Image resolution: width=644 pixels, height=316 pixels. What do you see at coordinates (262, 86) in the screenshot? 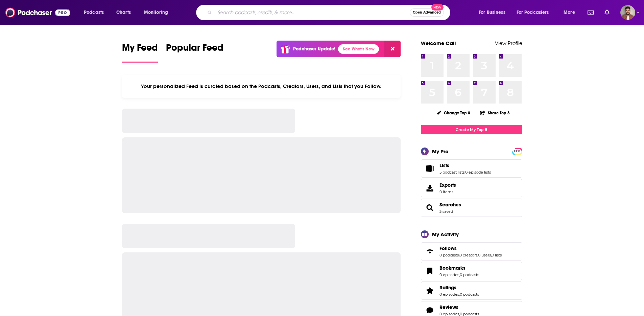
I see `div: Your personalized Feed is curated based on the Podcasts, Creators, Users, and Lists that you Follow.` at bounding box center [262, 86].